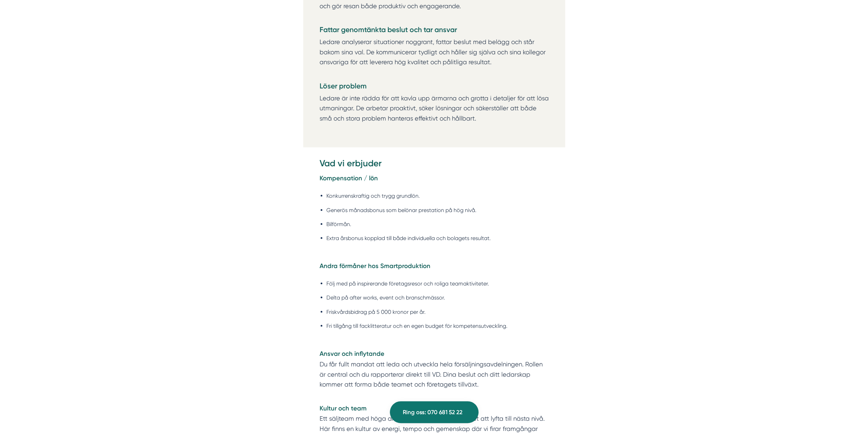 The image size is (868, 434). What do you see at coordinates (343, 408) in the screenshot?
I see `strong: Kultur och team` at bounding box center [343, 408].